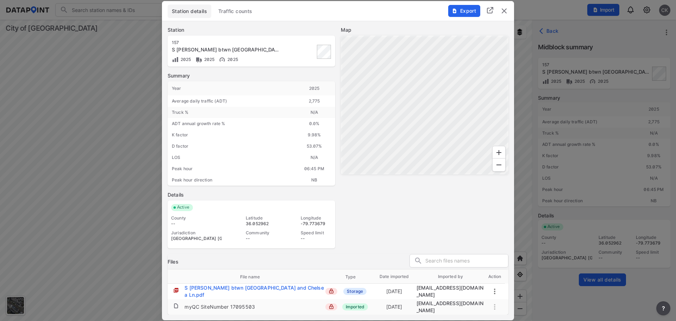 This screenshot has height=321, width=676. Describe the element at coordinates (316, 233) in the screenshot. I see `div: Speed limit` at that location.